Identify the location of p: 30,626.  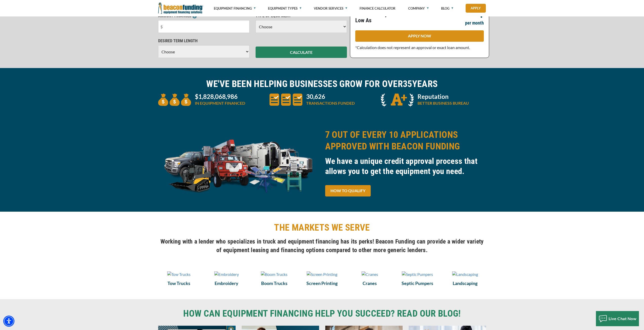
(330, 97).